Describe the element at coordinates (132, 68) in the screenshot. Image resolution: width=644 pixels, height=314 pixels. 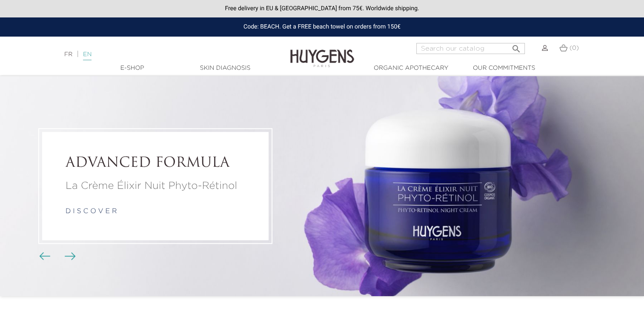
I see `a: E-Shop` at that location.